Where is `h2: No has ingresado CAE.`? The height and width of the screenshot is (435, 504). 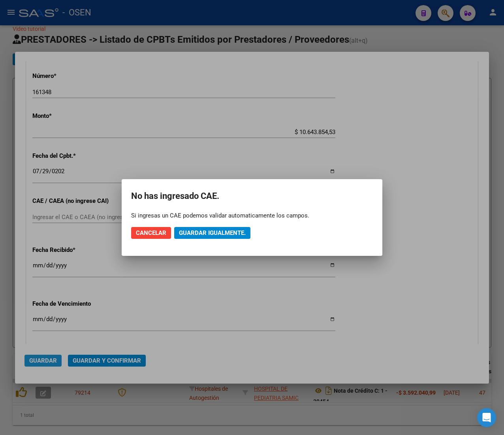
h2: No has ingresado CAE. is located at coordinates (252, 196).